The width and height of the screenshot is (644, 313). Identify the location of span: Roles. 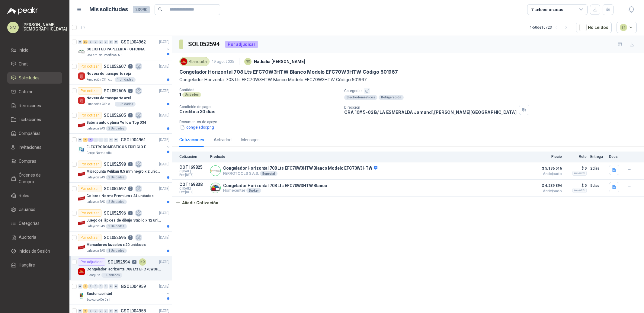
(24, 196).